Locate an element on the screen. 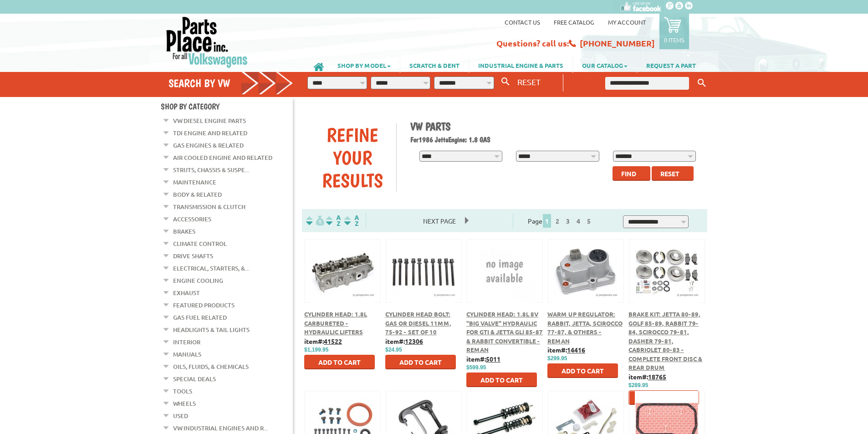 The image size is (868, 434). h2: 1986 Jetta is located at coordinates (556, 139).